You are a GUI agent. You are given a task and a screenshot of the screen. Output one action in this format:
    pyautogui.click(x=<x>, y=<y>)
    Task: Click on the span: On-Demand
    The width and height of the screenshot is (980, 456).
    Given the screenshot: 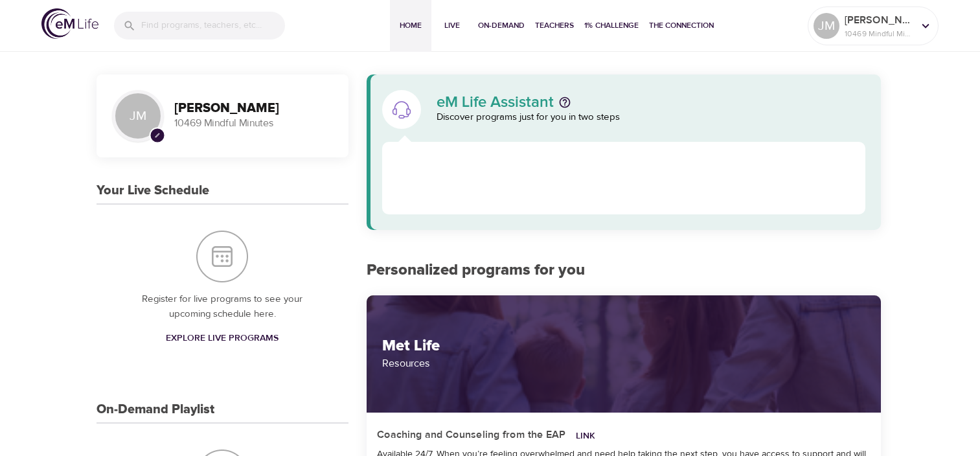 What is the action you would take?
    pyautogui.click(x=502, y=25)
    